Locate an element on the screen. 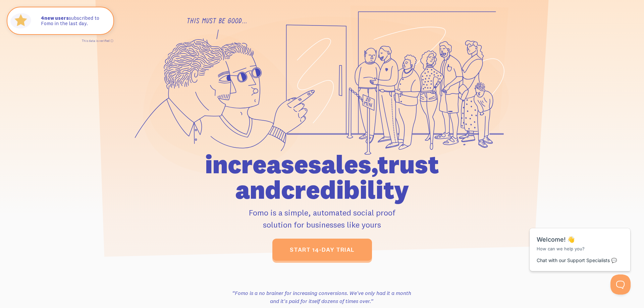  a: start 14-day trial is located at coordinates (322, 249).